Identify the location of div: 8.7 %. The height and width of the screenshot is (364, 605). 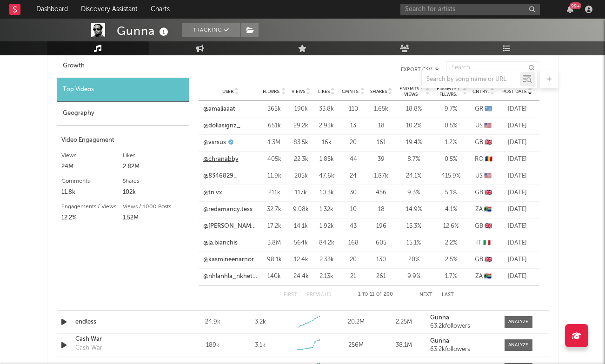
(414, 159).